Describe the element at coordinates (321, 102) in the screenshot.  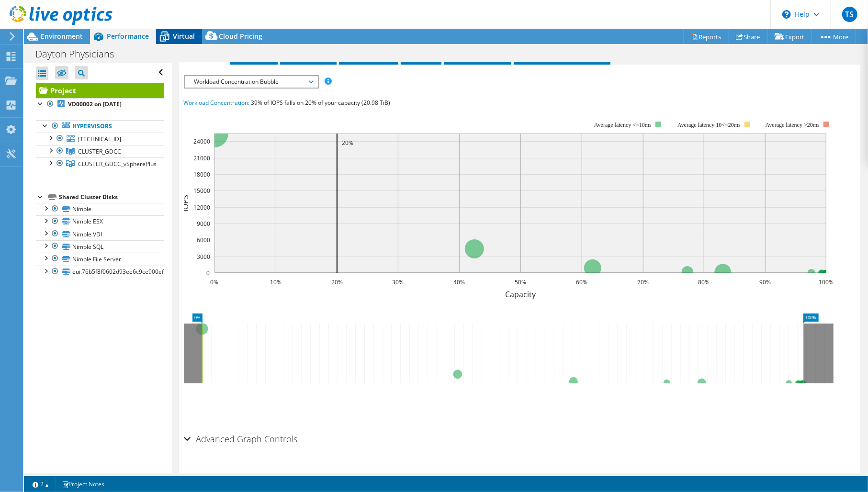
I see `span: 39% of IOPS falls on 20% of your capacity (20.98 TiB)` at that location.